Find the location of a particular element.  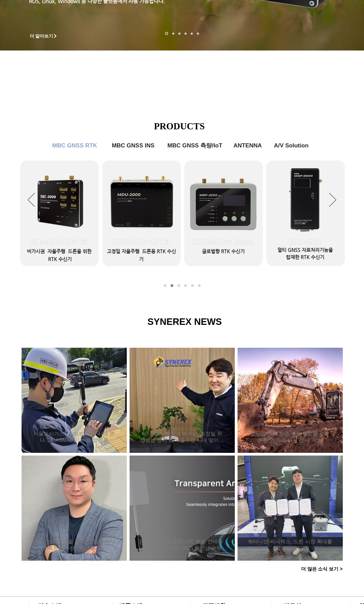

span: MBC GNSS INS is located at coordinates (133, 146).